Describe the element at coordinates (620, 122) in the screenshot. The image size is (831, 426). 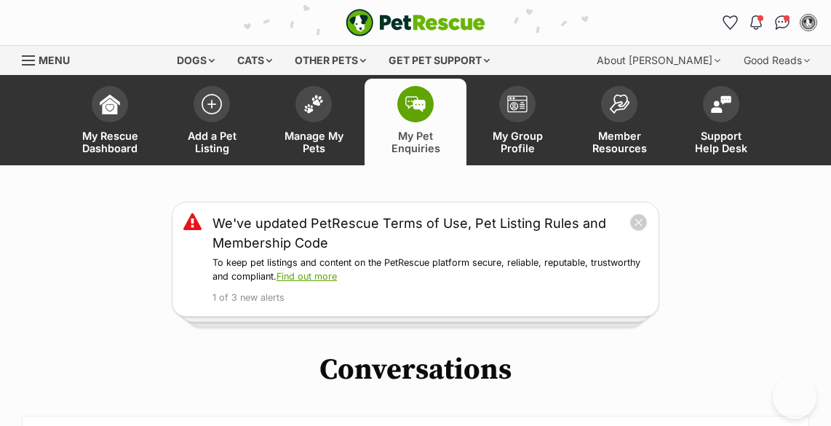
I see `a: Member Resources` at that location.